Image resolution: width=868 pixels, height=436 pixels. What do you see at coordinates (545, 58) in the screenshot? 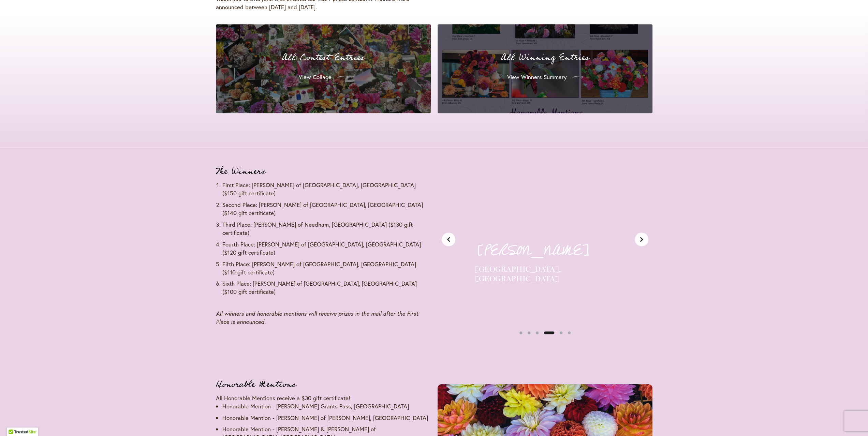
I see `p: All Winning Entries` at bounding box center [545, 58].